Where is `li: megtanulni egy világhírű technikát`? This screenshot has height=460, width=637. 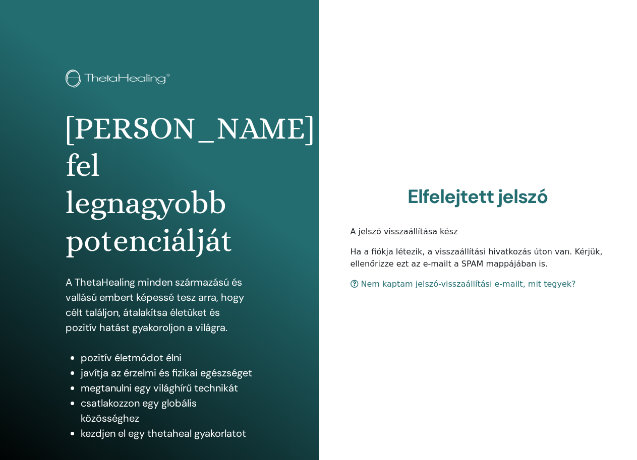
li: megtanulni egy világhírű technikát is located at coordinates (166, 388).